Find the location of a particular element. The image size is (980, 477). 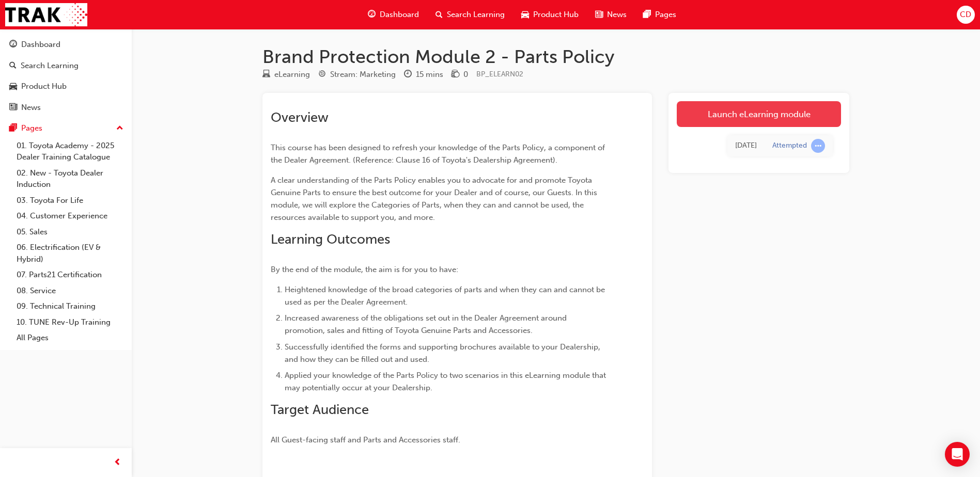

a: pages-iconPages is located at coordinates (660, 14).